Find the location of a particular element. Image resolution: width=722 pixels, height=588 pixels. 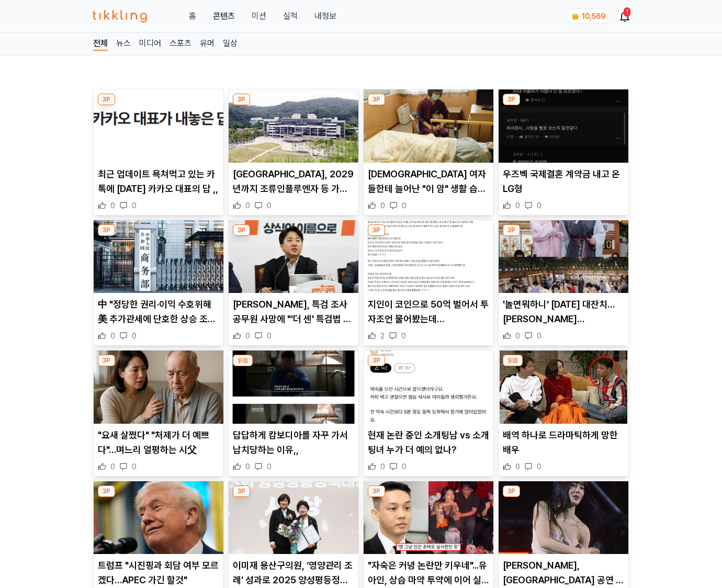

img: 中 "정당한 권리·이익 수호위해 美 추가관세에 단호한 상승 조치"(종합2보) is located at coordinates (158, 257).